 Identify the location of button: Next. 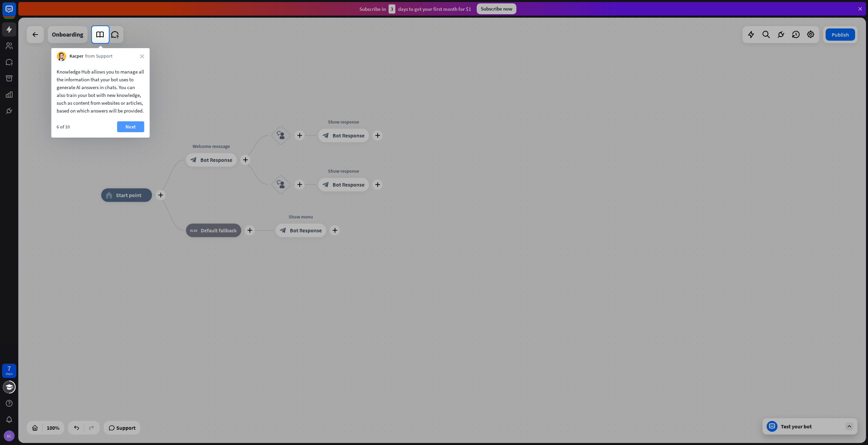
(130, 127).